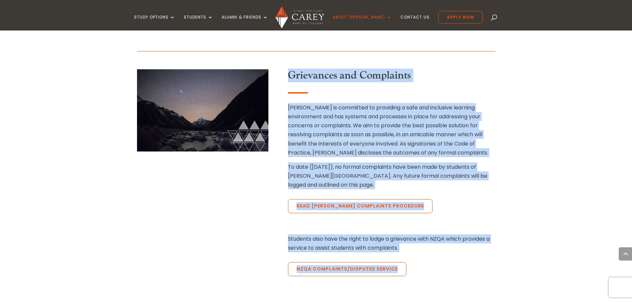 Image resolution: width=632 pixels, height=302 pixels. What do you see at coordinates (391, 243) in the screenshot?
I see `p: Students also have the right to lodge a grievance with NZQA which provides a service to assist st...` at bounding box center [391, 243].